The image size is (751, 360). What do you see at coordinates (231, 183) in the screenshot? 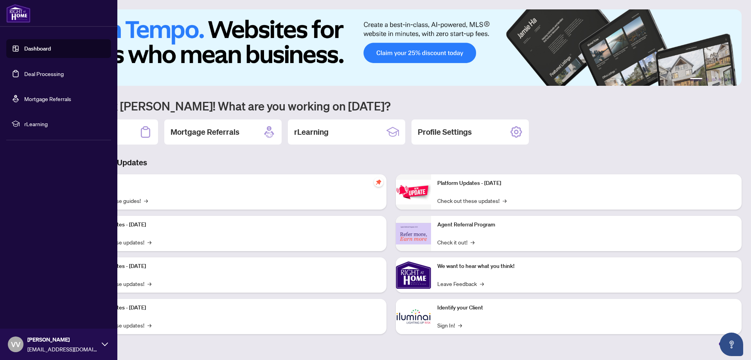
I see `p: Self-Help` at bounding box center [231, 183].